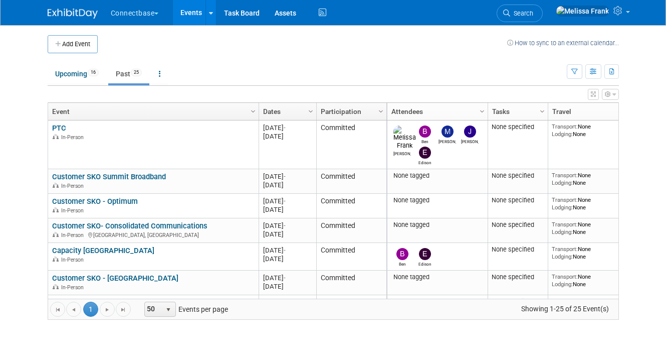  I want to click on a: Past25, so click(129, 74).